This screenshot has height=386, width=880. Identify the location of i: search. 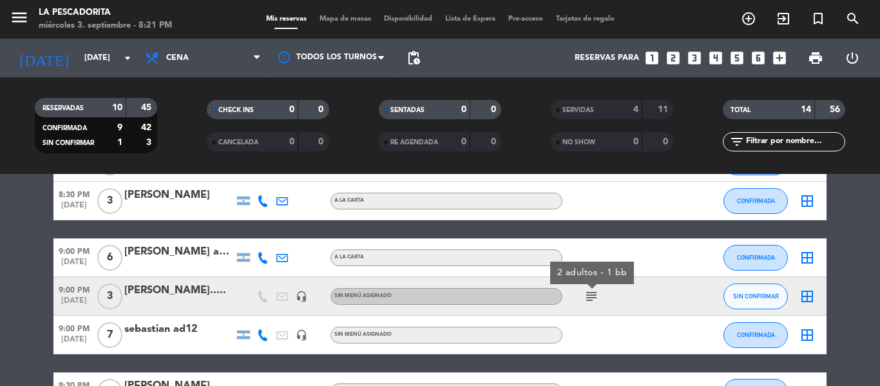
(853, 19).